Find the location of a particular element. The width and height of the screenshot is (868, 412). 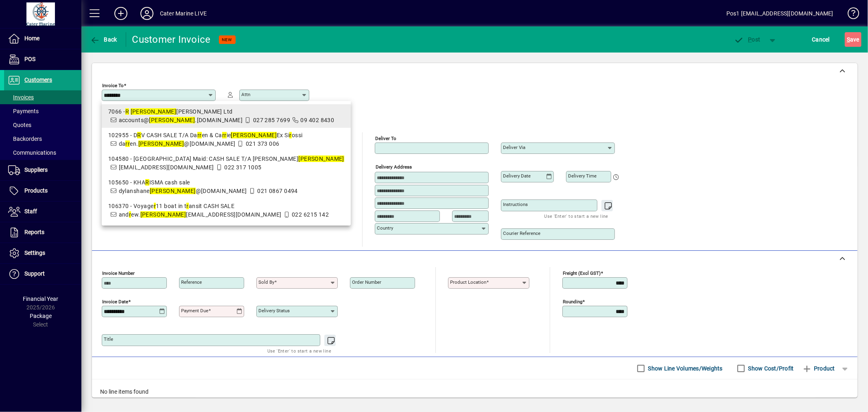

mat-label: Rounding is located at coordinates (572, 301).